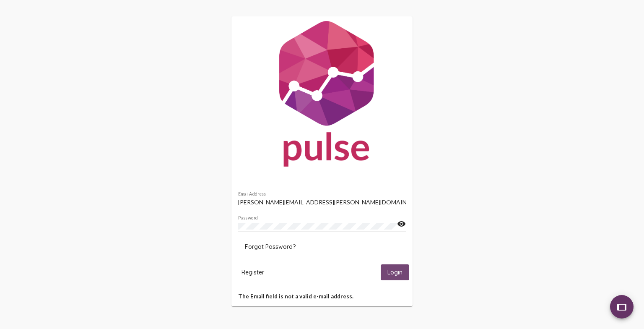 The height and width of the screenshot is (329, 644). What do you see at coordinates (270, 247) in the screenshot?
I see `button: Forgot Password?` at bounding box center [270, 247].